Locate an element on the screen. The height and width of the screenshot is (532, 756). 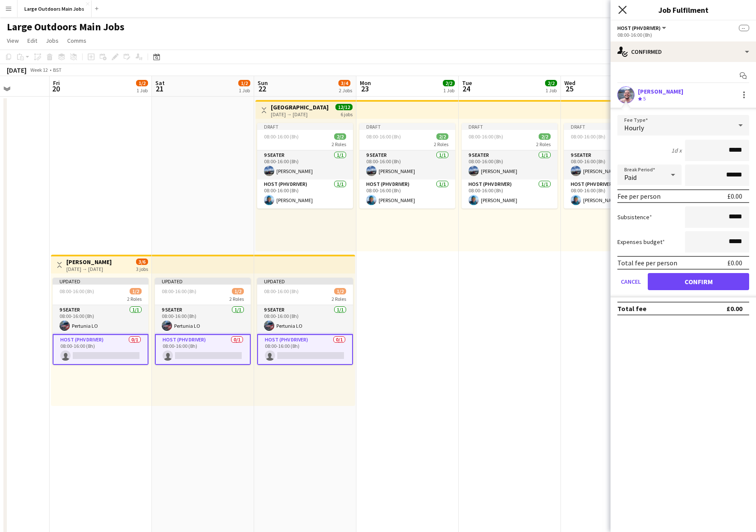
span: Comms is located at coordinates (77, 40).